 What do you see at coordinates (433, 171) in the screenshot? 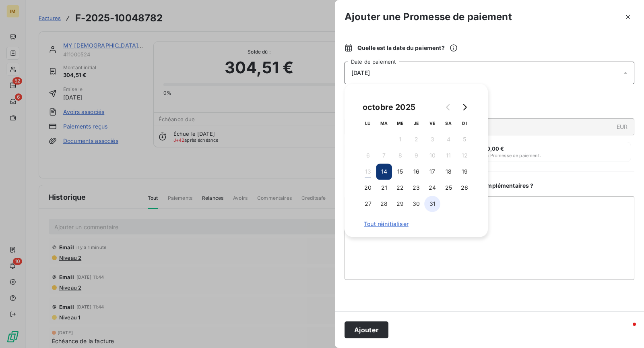
I see `button: 17` at bounding box center [433, 171].